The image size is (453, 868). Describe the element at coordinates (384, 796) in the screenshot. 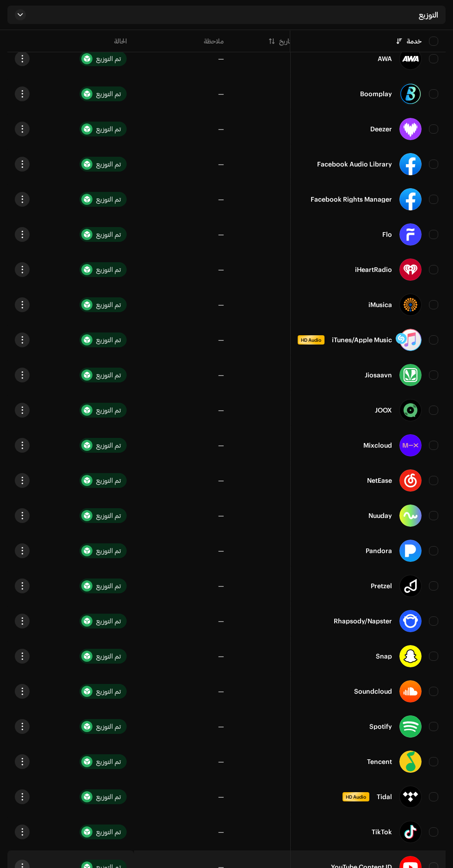

I see `div: Tidal` at that location.